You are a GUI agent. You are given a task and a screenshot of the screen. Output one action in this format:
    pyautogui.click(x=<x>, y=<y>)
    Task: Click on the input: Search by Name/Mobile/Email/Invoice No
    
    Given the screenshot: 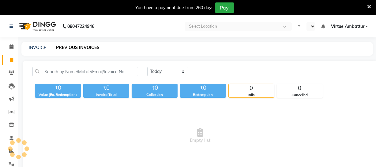 What is the action you would take?
    pyautogui.click(x=85, y=71)
    